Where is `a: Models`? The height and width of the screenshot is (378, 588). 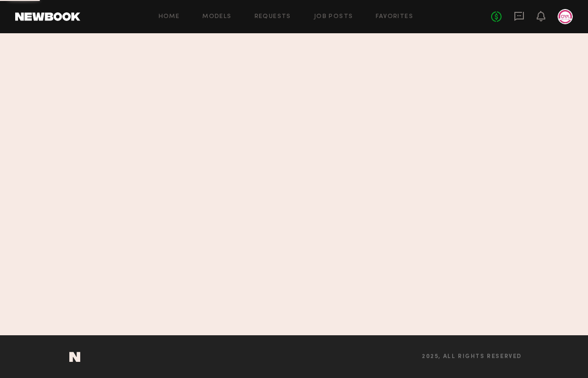 a: Models is located at coordinates (217, 17).